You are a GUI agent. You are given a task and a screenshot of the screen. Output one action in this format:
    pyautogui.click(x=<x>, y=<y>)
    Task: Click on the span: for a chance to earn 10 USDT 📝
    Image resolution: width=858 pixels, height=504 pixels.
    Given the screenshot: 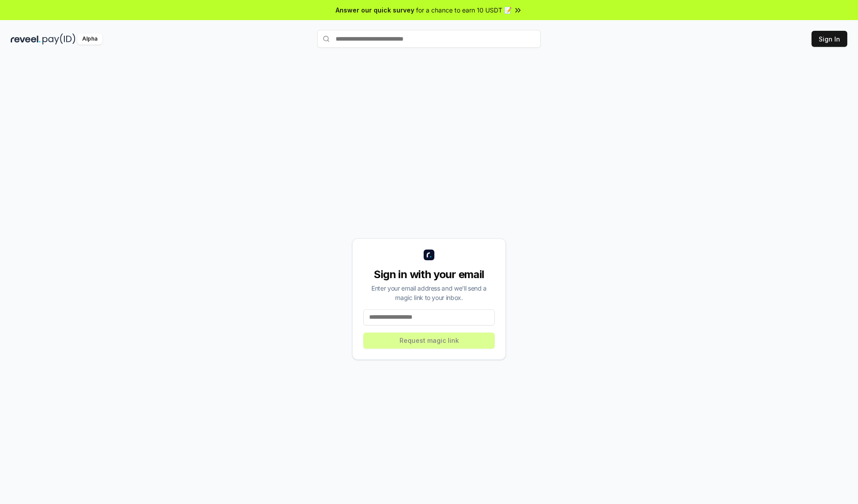 What is the action you would take?
    pyautogui.click(x=464, y=10)
    